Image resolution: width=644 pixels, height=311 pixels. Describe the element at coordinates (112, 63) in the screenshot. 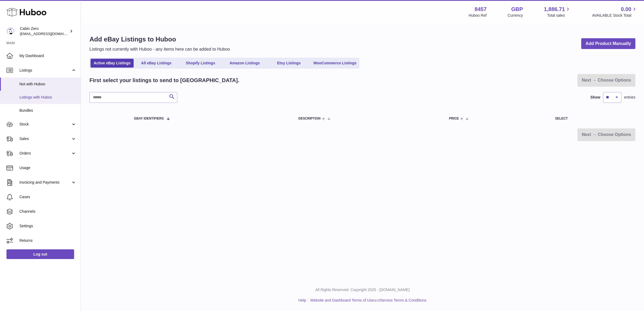

I see `a: Active eBay Listings` at that location.